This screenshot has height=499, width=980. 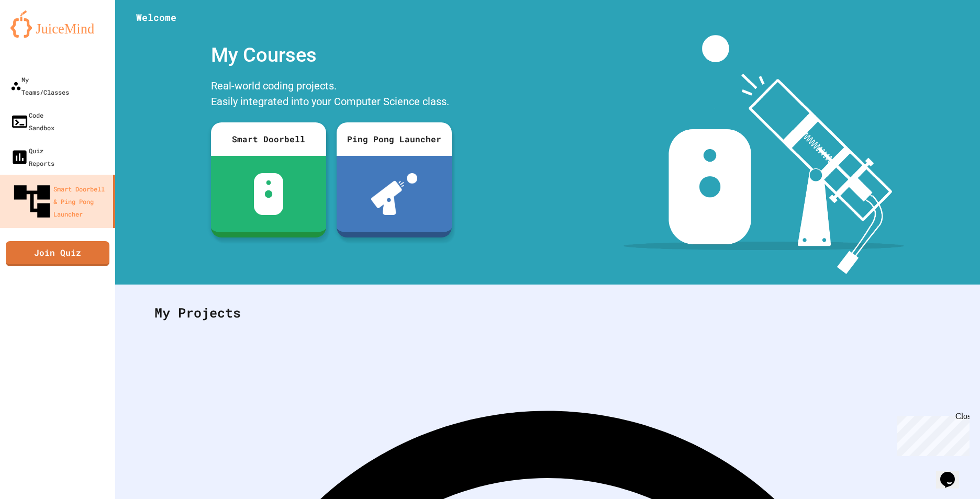 What do you see at coordinates (269, 194) in the screenshot?
I see `img: sdb-white.svg` at bounding box center [269, 194].